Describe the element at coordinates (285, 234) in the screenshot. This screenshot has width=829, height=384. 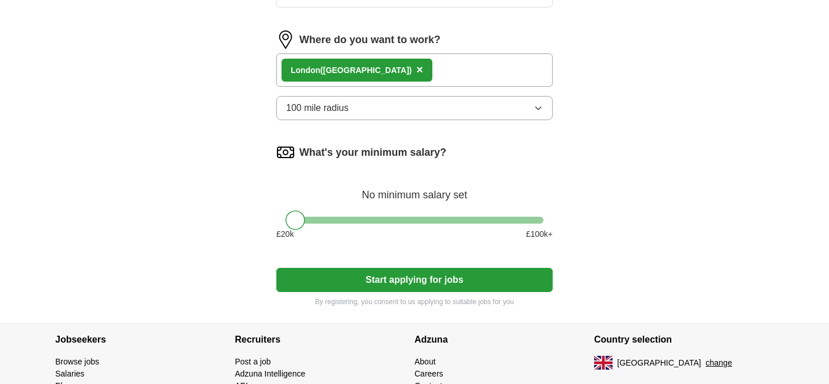
I see `span: £ 20 k` at that location.